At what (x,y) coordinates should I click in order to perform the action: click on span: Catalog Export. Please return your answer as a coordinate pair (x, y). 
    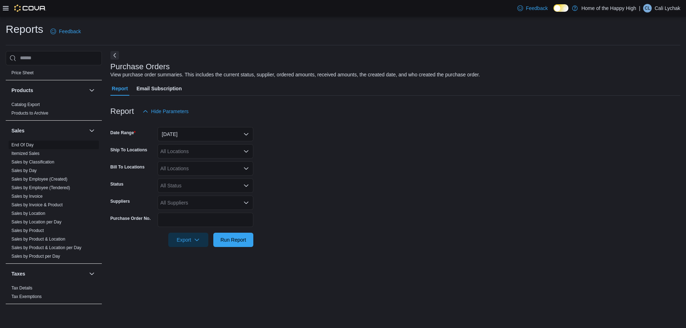
    Looking at the image, I should click on (25, 105).